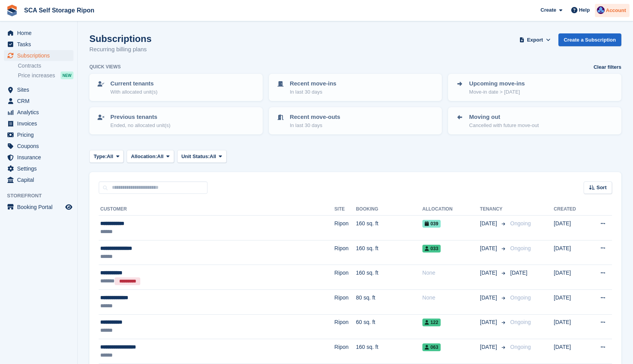  Describe the element at coordinates (67, 75) in the screenshot. I see `div: NEW` at that location.